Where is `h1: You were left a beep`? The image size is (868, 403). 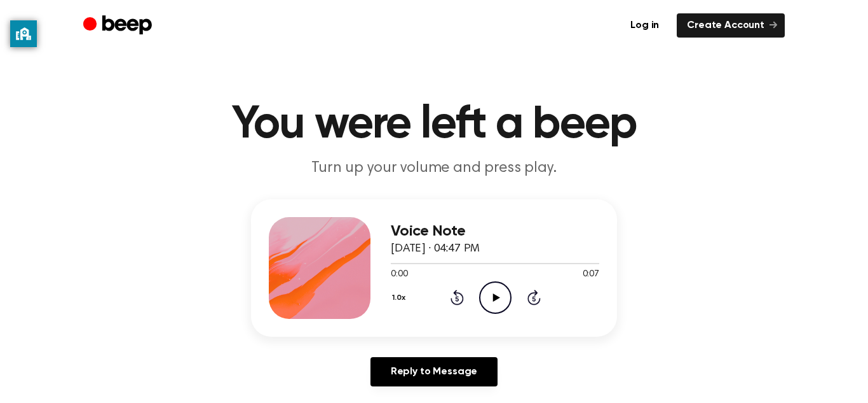
h1: You were left a beep is located at coordinates (434, 125).